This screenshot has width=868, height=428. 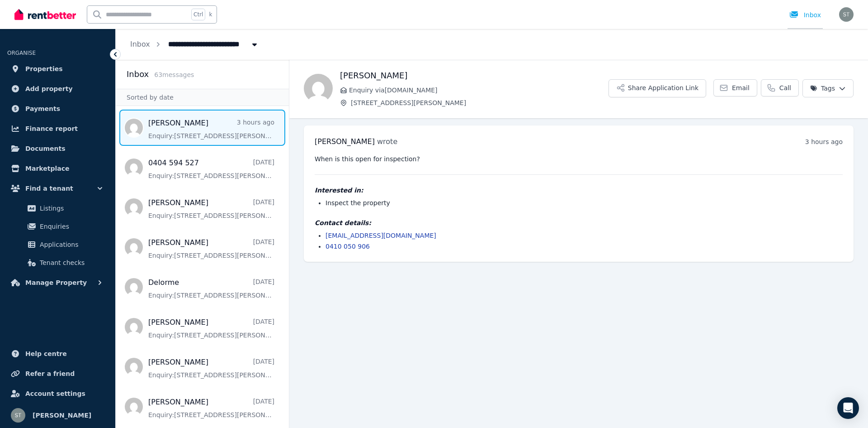 I want to click on button: Manage Property, so click(x=57, y=282).